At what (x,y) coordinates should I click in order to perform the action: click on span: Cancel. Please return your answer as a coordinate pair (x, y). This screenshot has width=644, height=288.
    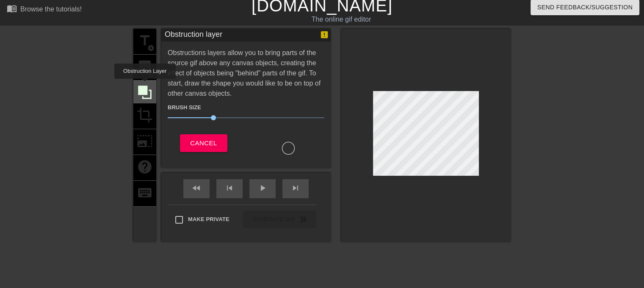
    Looking at the image, I should click on (203, 143).